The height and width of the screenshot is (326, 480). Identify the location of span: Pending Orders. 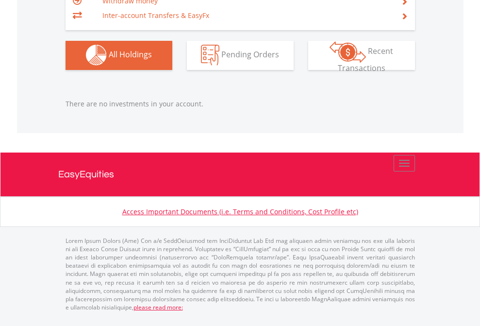
(250, 54).